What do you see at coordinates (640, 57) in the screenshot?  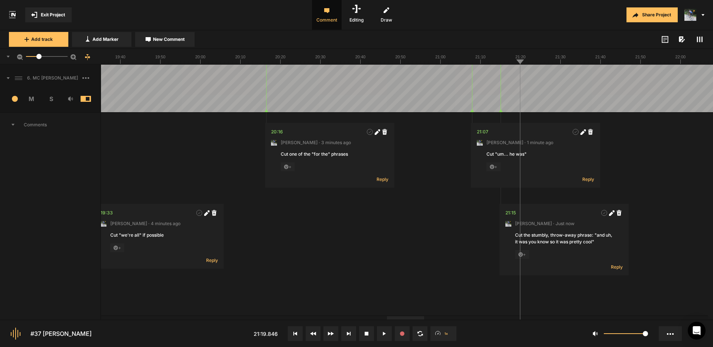 I see `text: 21:50` at bounding box center [640, 57].